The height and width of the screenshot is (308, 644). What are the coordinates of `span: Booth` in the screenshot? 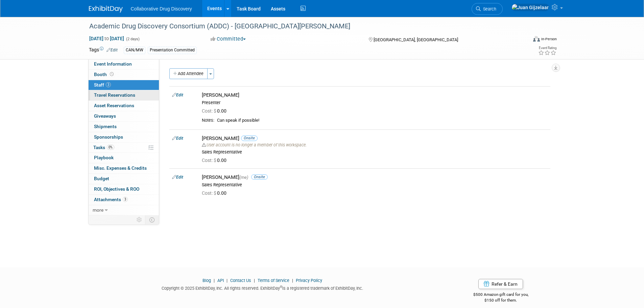 It's located at (105, 75).